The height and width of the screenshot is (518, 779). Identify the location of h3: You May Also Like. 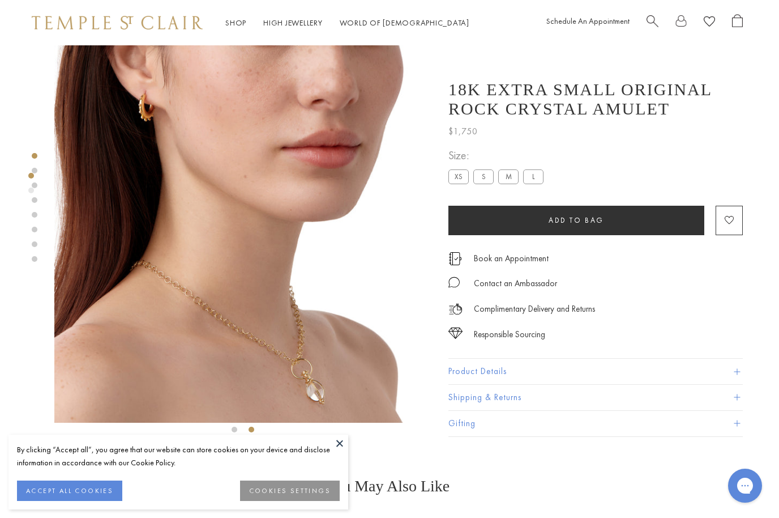
(387, 486).